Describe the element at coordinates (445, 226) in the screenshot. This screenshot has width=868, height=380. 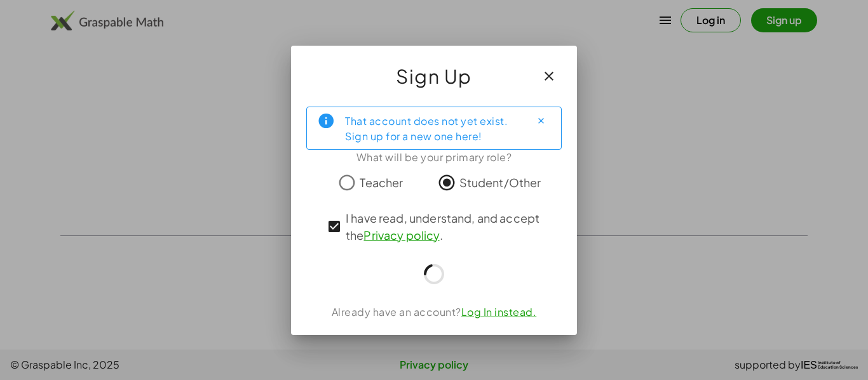
I see `span: I have read, understand, and accept the .` at that location.